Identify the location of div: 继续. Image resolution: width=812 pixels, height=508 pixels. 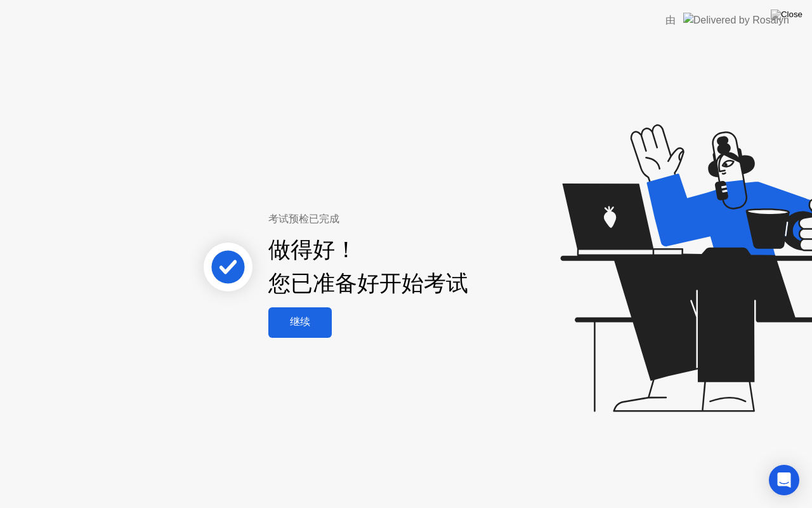
(300, 321).